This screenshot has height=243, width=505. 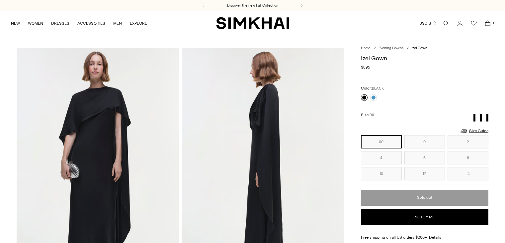 I want to click on a: Details, so click(x=435, y=237).